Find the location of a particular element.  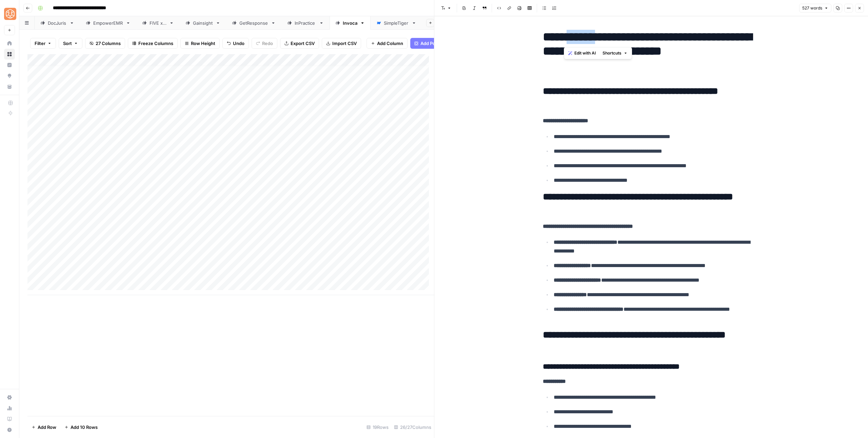

span: Undo is located at coordinates (239, 43).